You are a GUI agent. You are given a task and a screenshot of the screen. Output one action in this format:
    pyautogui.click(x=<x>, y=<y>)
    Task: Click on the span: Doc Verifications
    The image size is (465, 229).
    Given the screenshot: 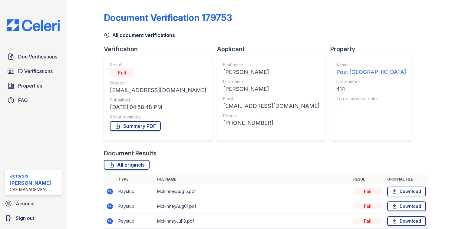 What is the action you would take?
    pyautogui.click(x=38, y=57)
    